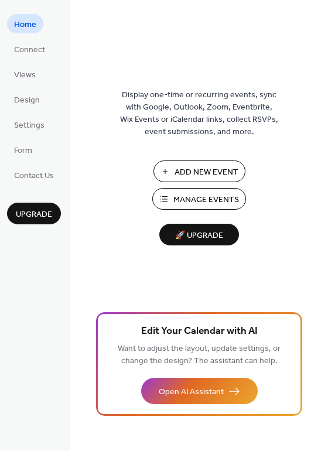 The width and height of the screenshot is (328, 451). What do you see at coordinates (34, 176) in the screenshot?
I see `span: Contact Us` at bounding box center [34, 176].